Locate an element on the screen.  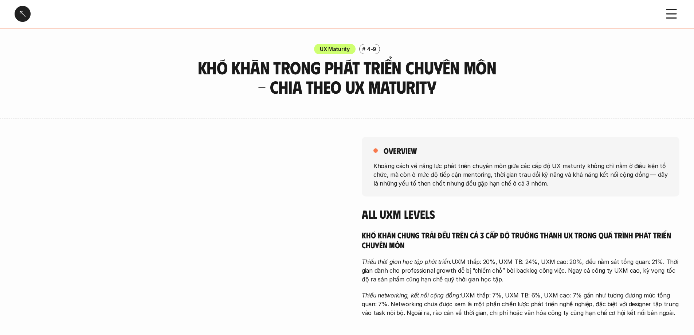
em: Thiếu thời gian học tập phát triển: is located at coordinates (407, 262).